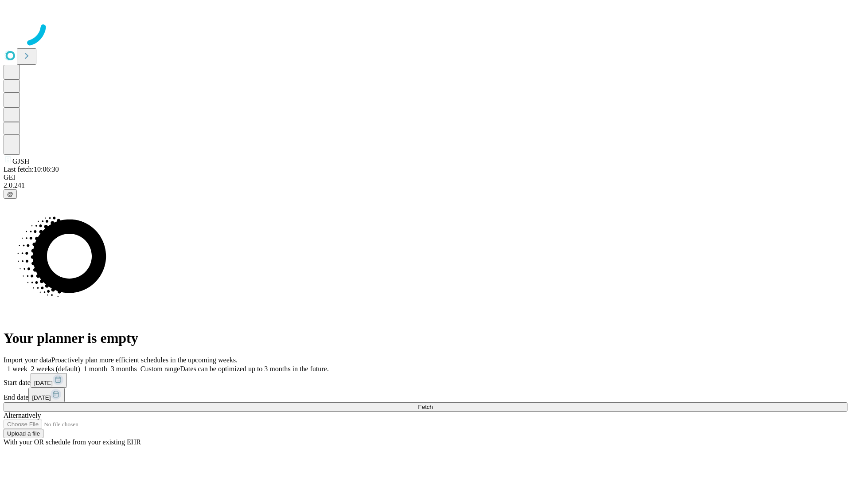  Describe the element at coordinates (426, 380) in the screenshot. I see `div: Start date` at that location.